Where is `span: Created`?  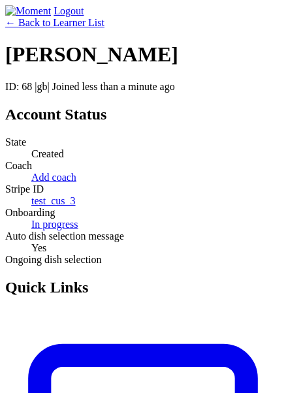
span: Created is located at coordinates (48, 153).